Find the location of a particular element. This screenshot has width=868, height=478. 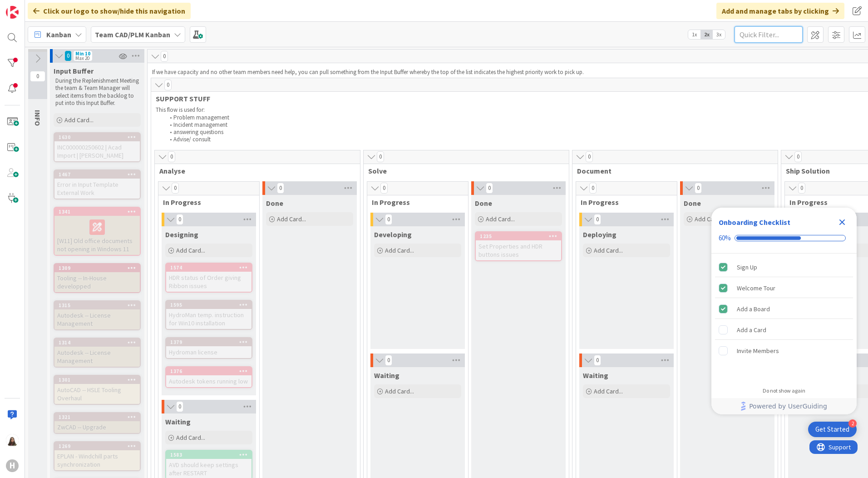

a: 1595HydroMan temp. instruction for Win10 installation is located at coordinates (209, 314).